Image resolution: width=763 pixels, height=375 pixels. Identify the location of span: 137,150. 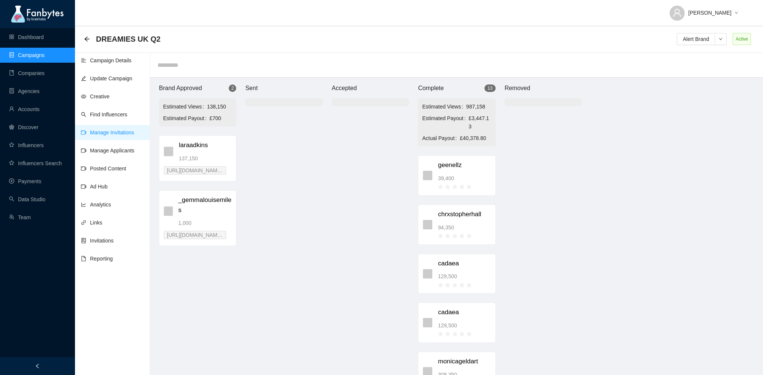
(188, 158).